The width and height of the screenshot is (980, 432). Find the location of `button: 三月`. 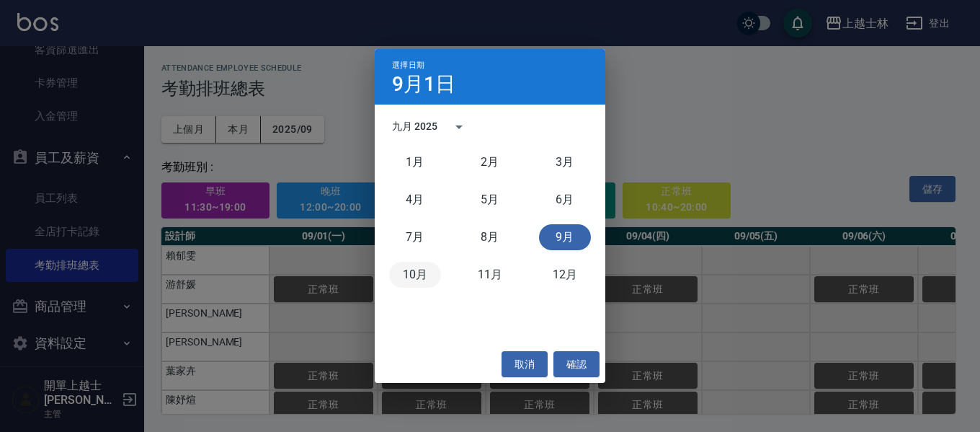

button: 三月 is located at coordinates (565, 162).